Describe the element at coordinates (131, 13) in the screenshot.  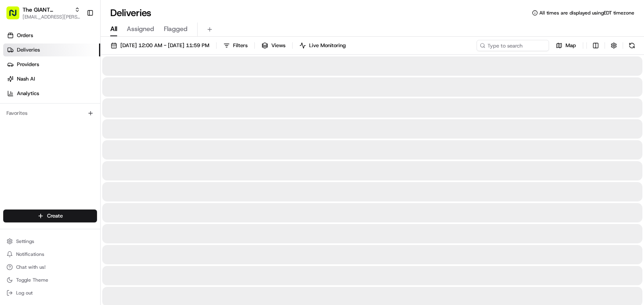
I see `h1: Deliveries` at that location.